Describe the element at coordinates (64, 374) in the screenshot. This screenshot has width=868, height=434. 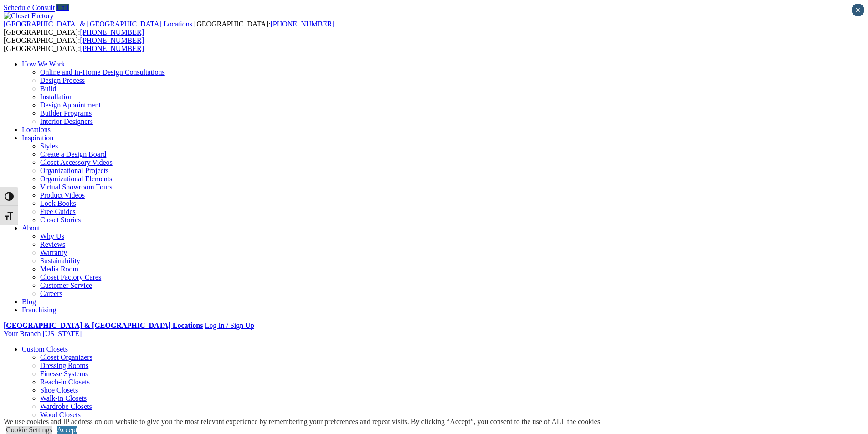
I see `a: Finesse Systems` at that location.